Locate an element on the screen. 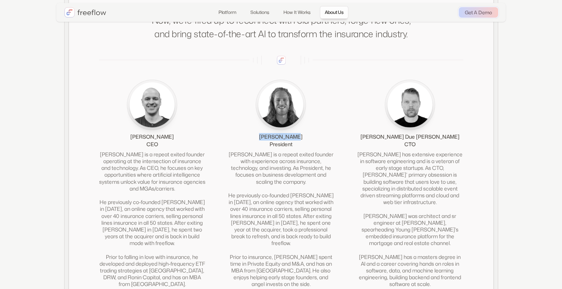  div: President is located at coordinates (281, 144).